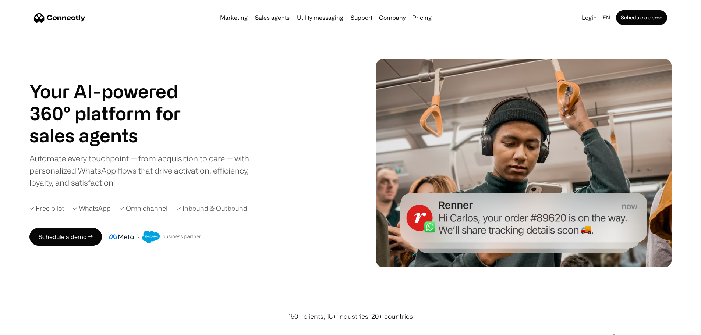 The height and width of the screenshot is (335, 701). Describe the element at coordinates (155, 237) in the screenshot. I see `img: Meta and Salesforce business partner badge.` at that location.